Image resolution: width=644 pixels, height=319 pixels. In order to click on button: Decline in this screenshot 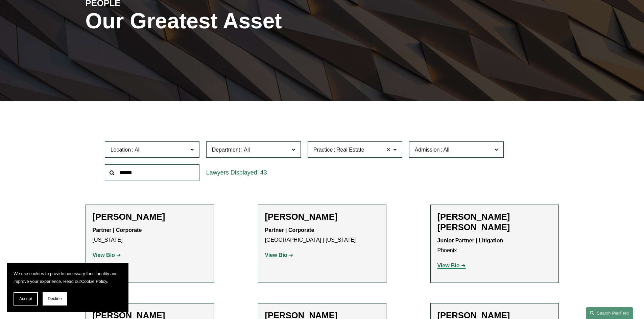, I will do `click(54, 299)`.